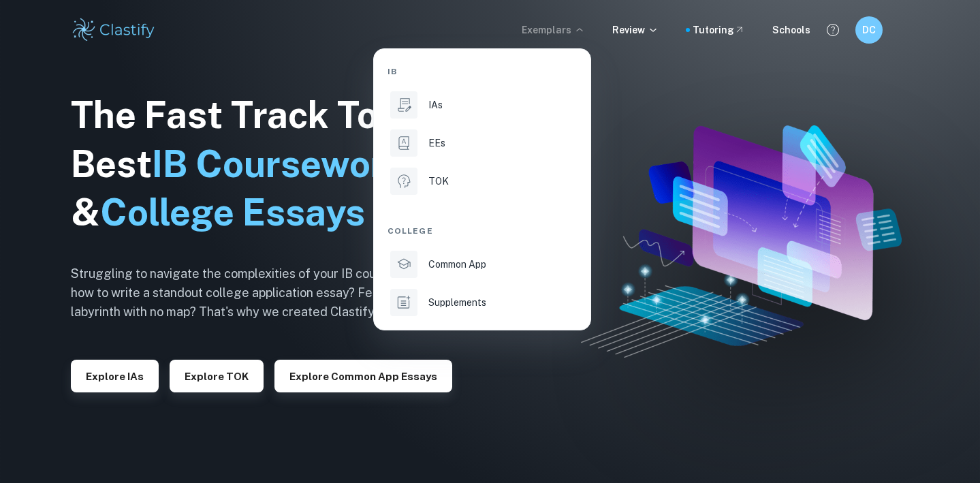  Describe the element at coordinates (482, 303) in the screenshot. I see `a: Supplements` at that location.